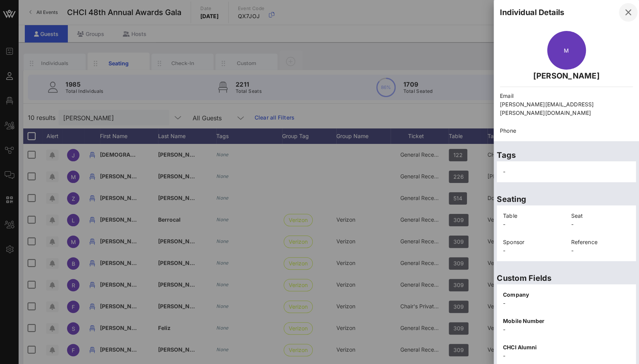 Image resolution: width=639 pixels, height=364 pixels. What do you see at coordinates (566, 155) in the screenshot?
I see `p: Tags` at bounding box center [566, 155].